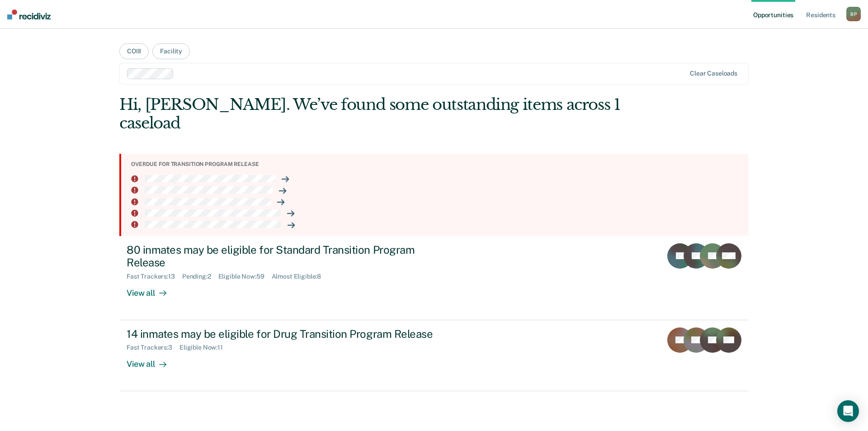 Image resolution: width=868 pixels, height=431 pixels. Describe the element at coordinates (285, 256) in the screenshot. I see `div: 80 inmates may be eligible for Standard Transition Program Release` at that location.